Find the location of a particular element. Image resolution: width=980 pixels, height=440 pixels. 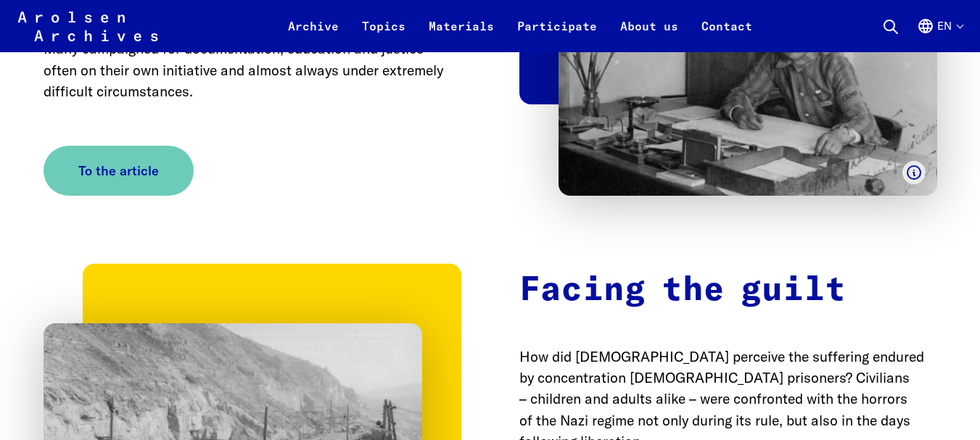

span: To the article is located at coordinates (118, 170).